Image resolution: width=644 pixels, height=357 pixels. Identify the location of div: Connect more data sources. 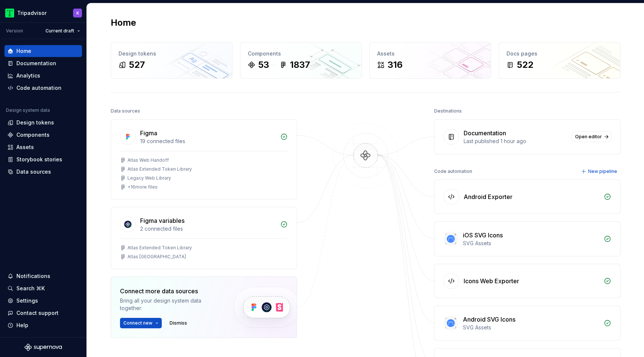
(170, 292).